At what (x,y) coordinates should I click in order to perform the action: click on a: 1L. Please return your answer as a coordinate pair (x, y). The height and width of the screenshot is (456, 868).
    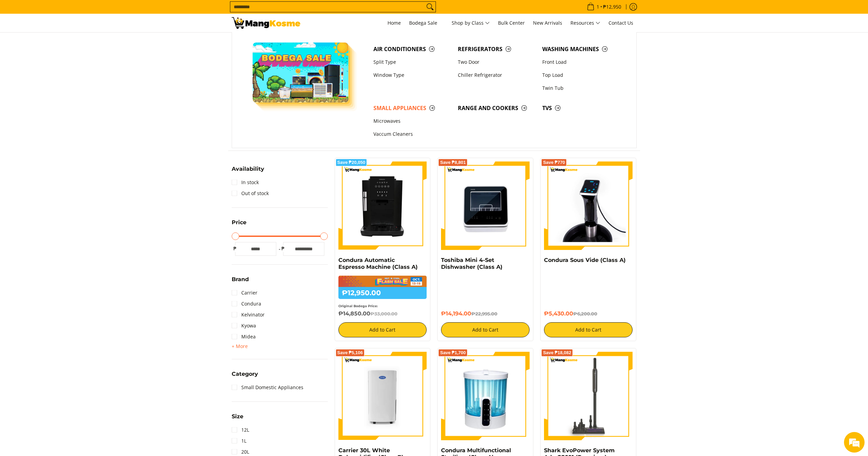
    Looking at the image, I should click on (239, 441).